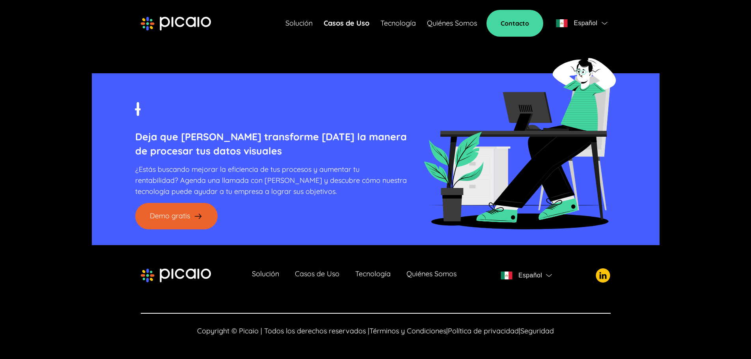  I want to click on img: cta-desktop-img, so click(520, 138).